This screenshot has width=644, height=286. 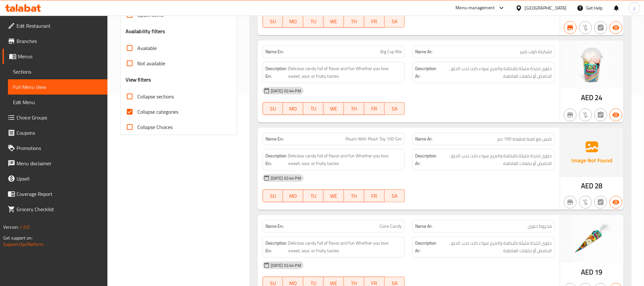 I want to click on span: j, so click(x=634, y=8).